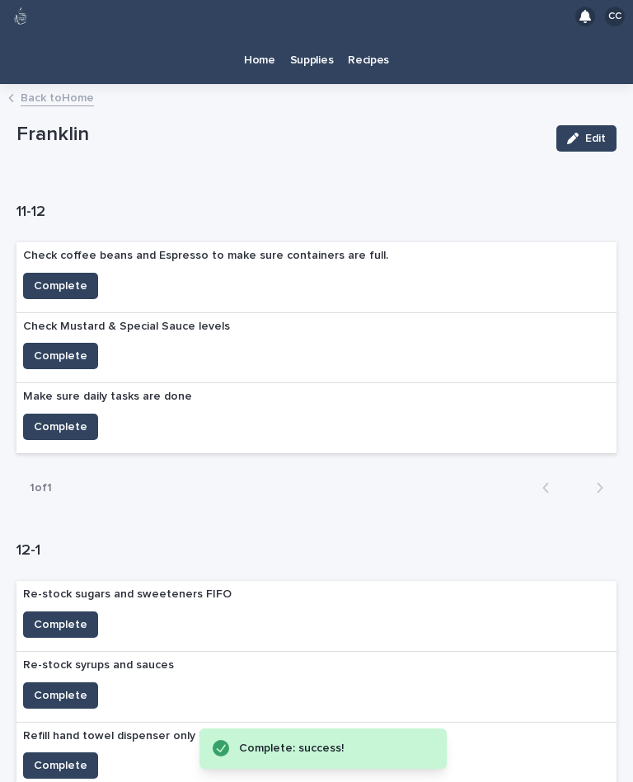 The width and height of the screenshot is (633, 782). I want to click on a: Check Mustard & Special Sauce levelsComplete, so click(316, 349).